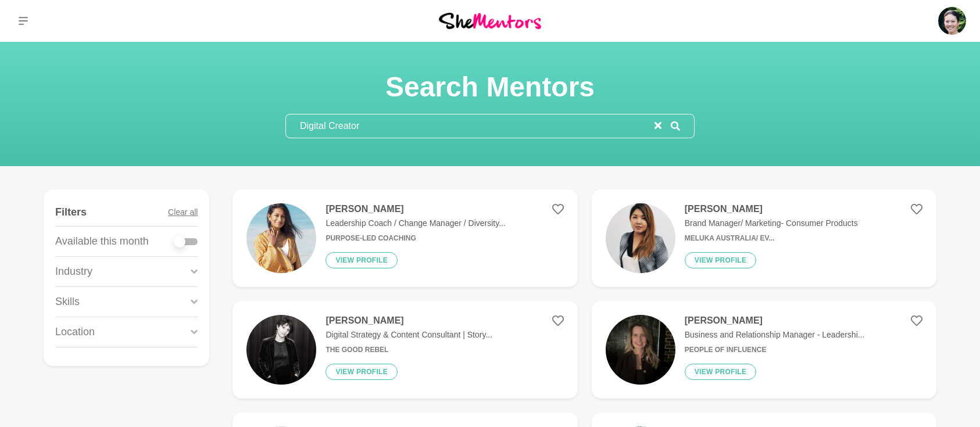 This screenshot has width=980, height=427. I want to click on img: 5b57abae4ea46b8973ab883b10e61da586775426-1000x1600.png, so click(640, 238).